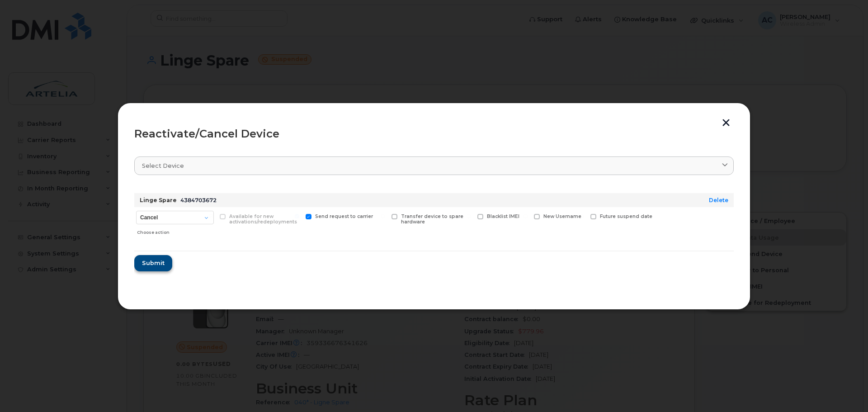 The height and width of the screenshot is (412, 868). Describe the element at coordinates (211, 217) in the screenshot. I see `input: Available for new activations/redeployments` at that location.